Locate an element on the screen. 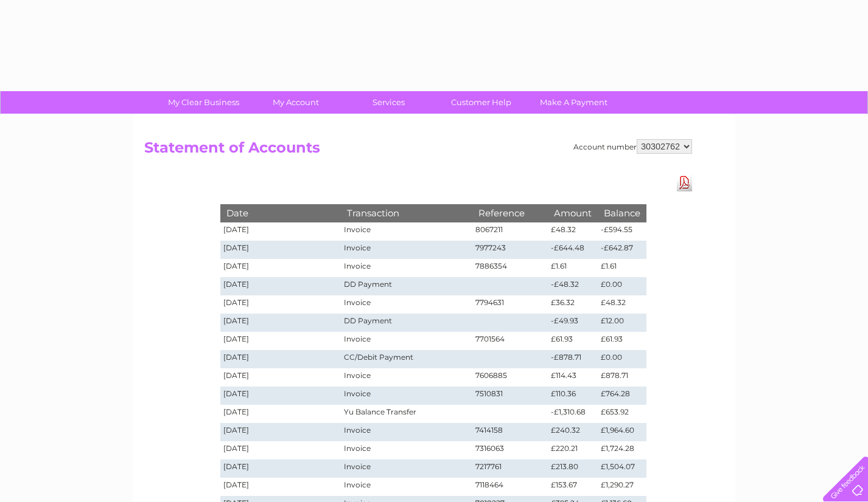 The image size is (868, 502). td: £36.32 is located at coordinates (573, 304).